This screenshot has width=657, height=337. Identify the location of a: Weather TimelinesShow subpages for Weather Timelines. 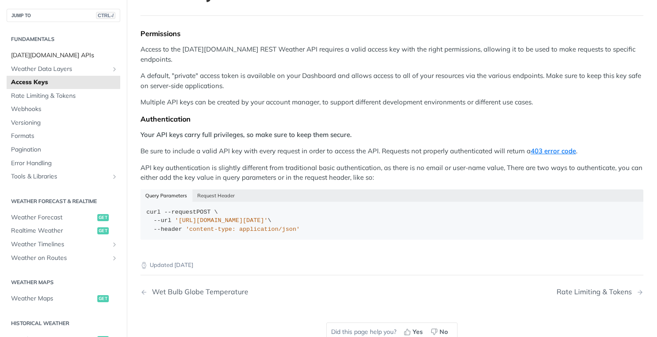
(63, 244).